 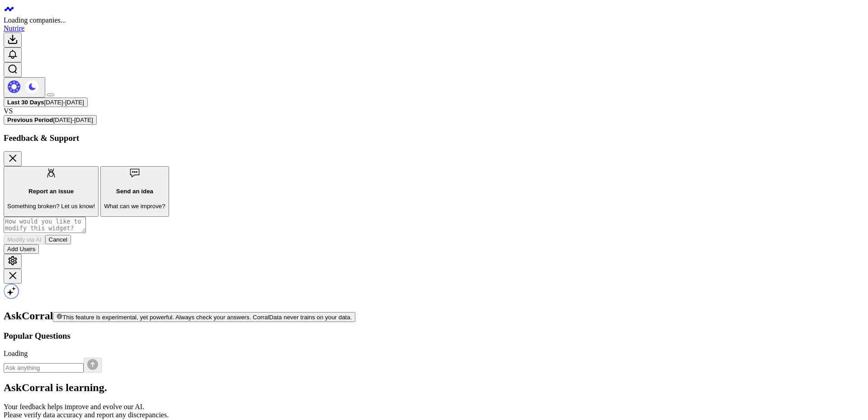 I want to click on span: This feature is experimental, yet powerful. Always check your answers. CorralData never trains on..., so click(x=207, y=318).